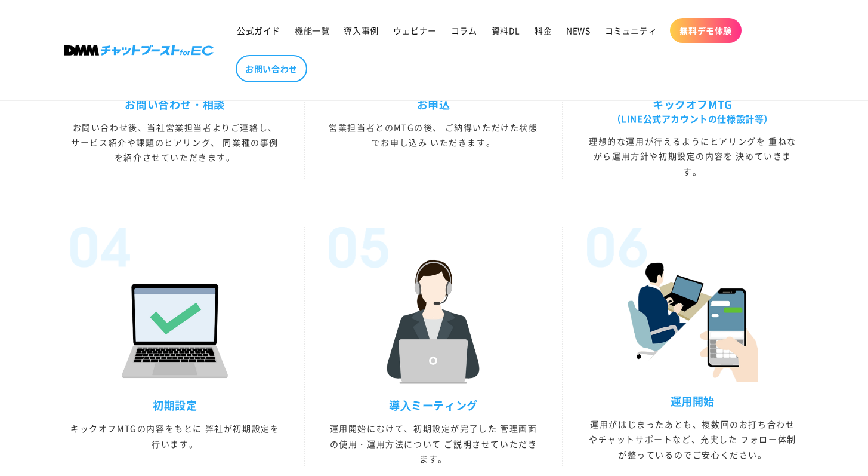 The image size is (868, 476). What do you see at coordinates (543, 31) in the screenshot?
I see `span: 料金` at bounding box center [543, 31].